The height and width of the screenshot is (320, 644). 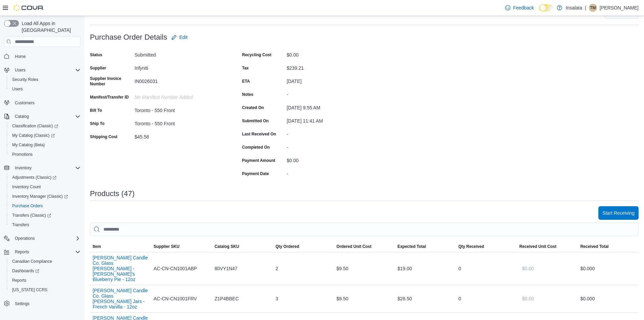 I want to click on span: Dark Mode, so click(x=539, y=11).